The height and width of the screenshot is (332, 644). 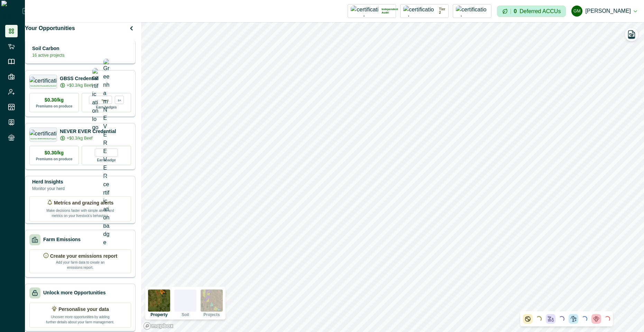 I want to click on p: Farm Emissions, so click(x=62, y=239).